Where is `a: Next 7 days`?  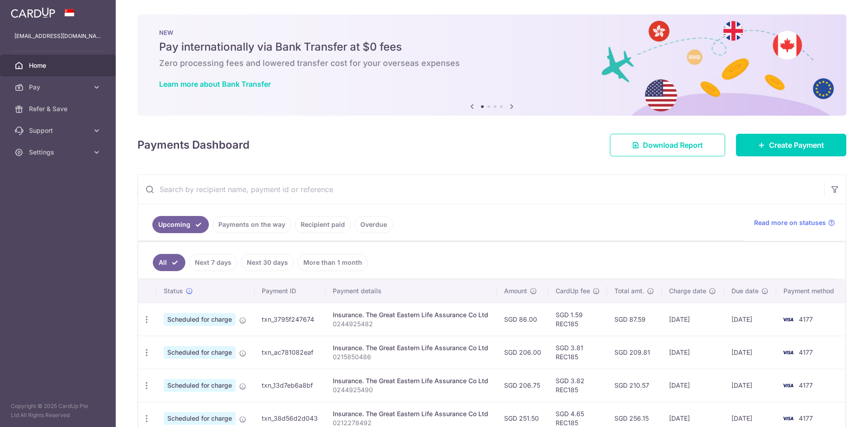
a: Next 7 days is located at coordinates (213, 263).